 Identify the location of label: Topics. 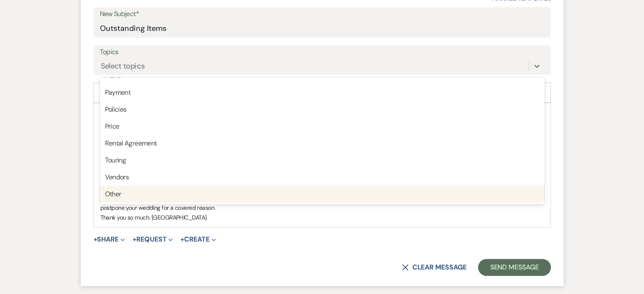
(322, 52).